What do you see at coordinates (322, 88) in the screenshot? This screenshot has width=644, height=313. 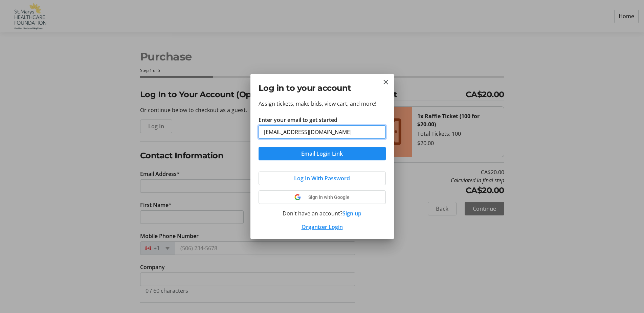 I see `h2: Log in to your account` at bounding box center [322, 88].